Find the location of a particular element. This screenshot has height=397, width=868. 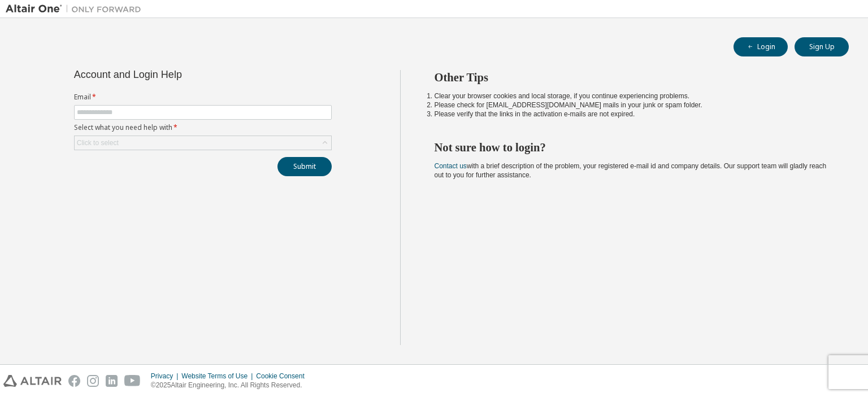

label: Email is located at coordinates (203, 97).